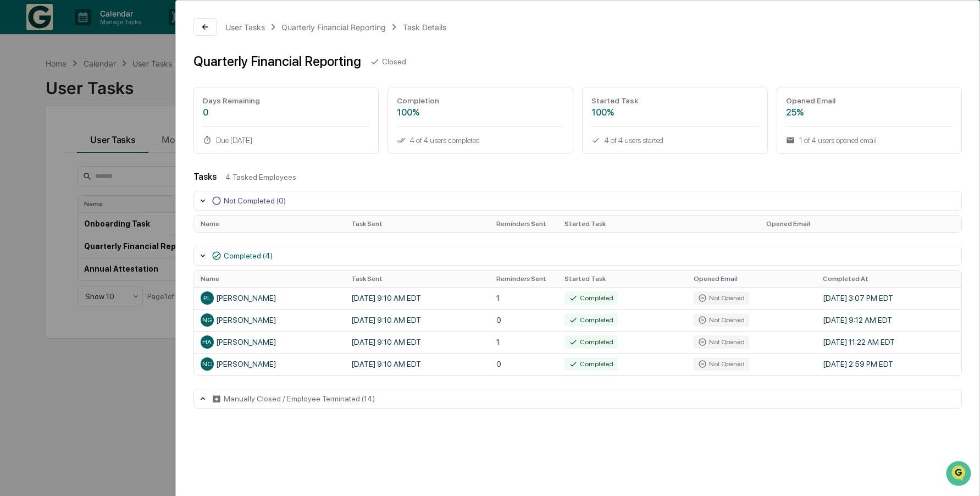 Image resolution: width=980 pixels, height=496 pixels. I want to click on div: Not Completed (0), so click(254, 200).